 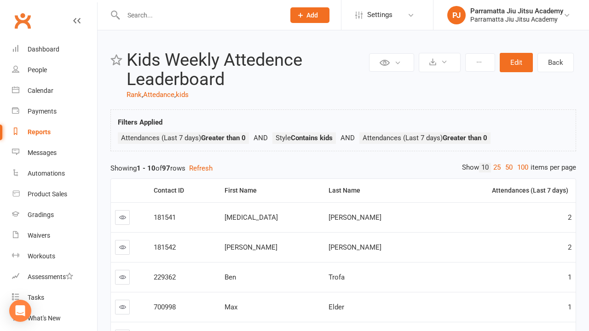 I want to click on a: Waivers, so click(x=54, y=236).